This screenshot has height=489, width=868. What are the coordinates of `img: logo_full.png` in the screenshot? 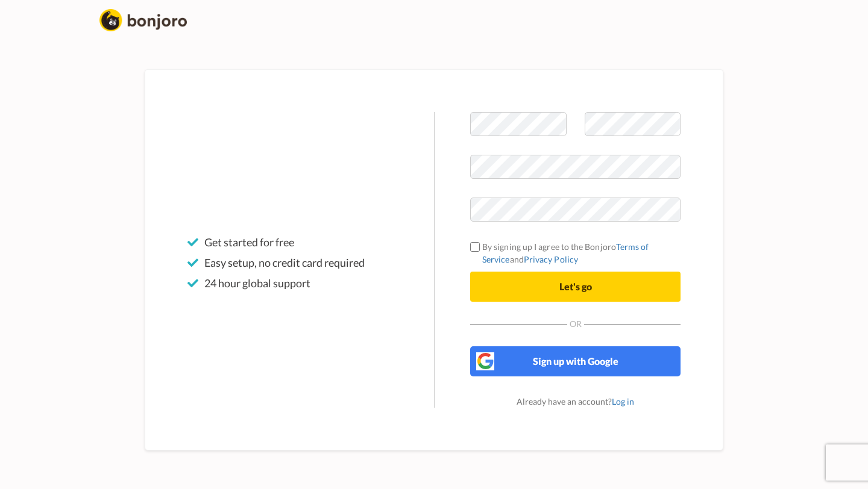 It's located at (143, 20).